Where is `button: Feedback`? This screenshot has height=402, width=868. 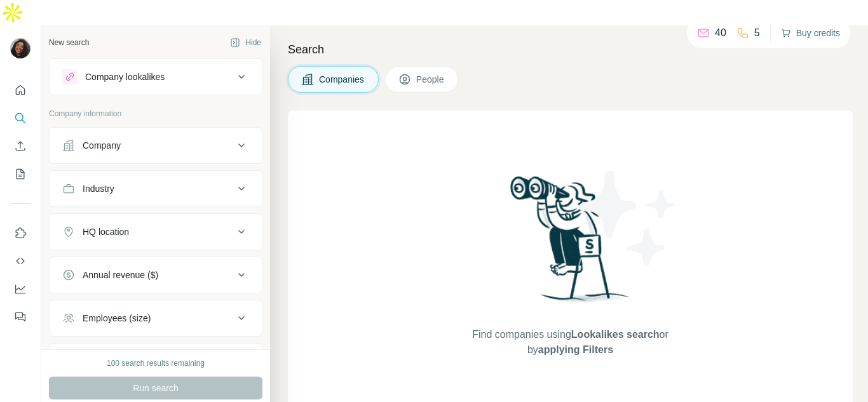
button: Feedback is located at coordinates (20, 317).